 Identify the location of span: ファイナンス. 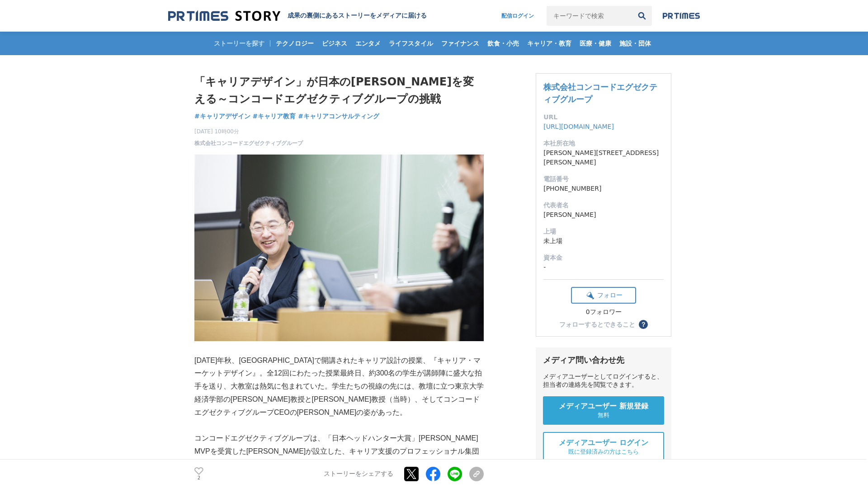
(460, 43).